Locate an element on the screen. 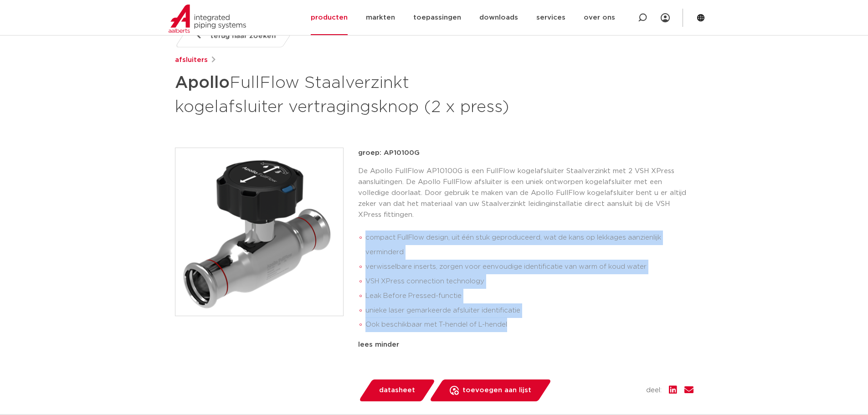  span: terug naar zoeken is located at coordinates (243, 36).